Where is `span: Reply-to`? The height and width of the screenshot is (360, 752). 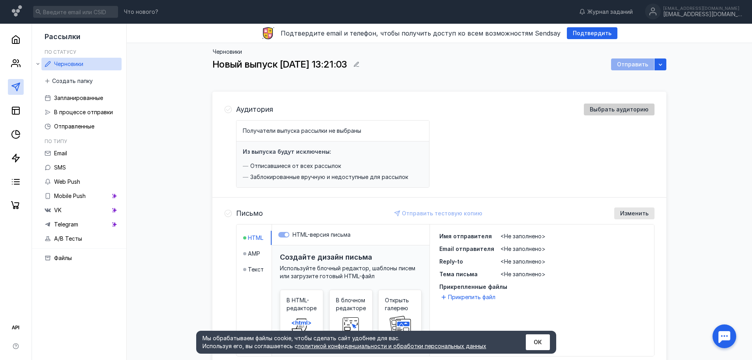 span: Reply-to is located at coordinates (451, 261).